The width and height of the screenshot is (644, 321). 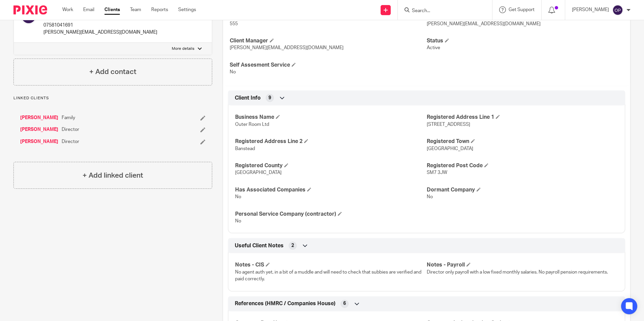 I want to click on a: Team, so click(x=135, y=9).